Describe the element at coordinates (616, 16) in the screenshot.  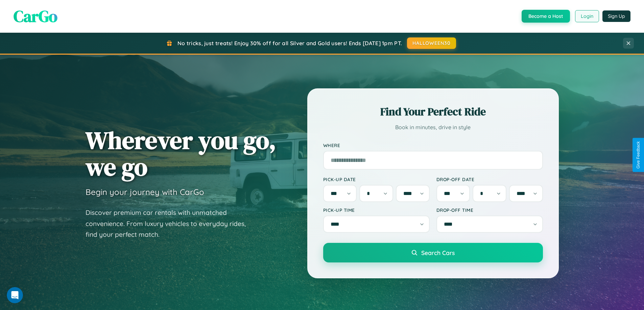
I see `button: Sign Up` at that location.